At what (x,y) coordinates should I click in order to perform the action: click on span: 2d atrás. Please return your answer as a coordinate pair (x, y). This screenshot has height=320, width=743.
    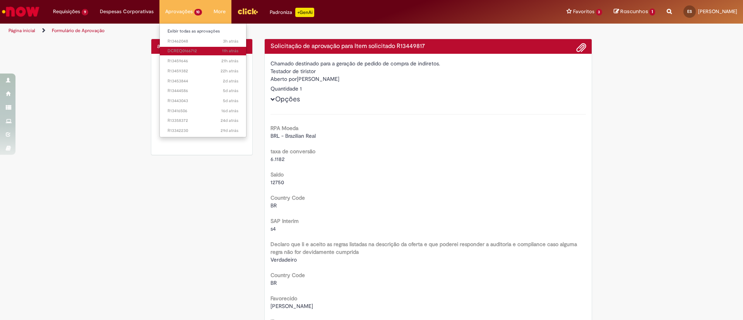
    Looking at the image, I should click on (231, 81).